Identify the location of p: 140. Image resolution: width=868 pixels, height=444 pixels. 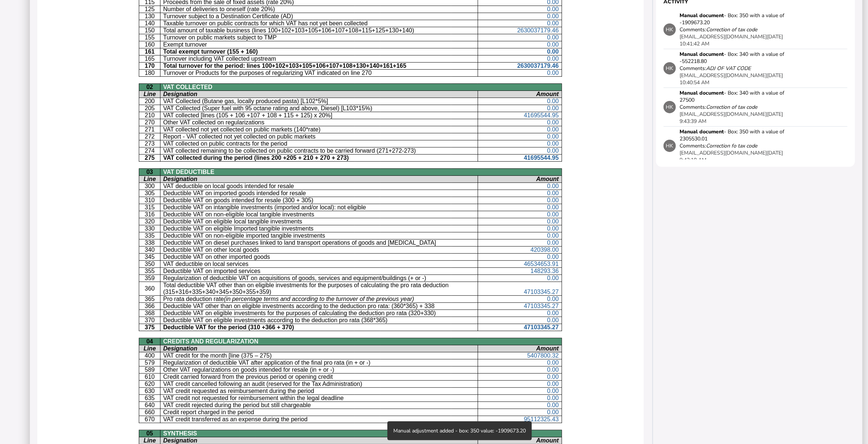
(149, 24).